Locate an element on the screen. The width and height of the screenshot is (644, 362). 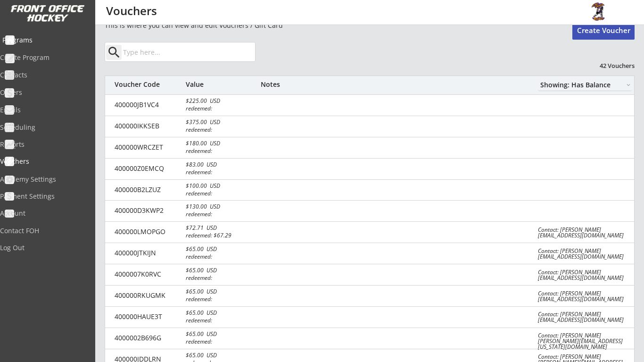
div: Notes is located at coordinates (392, 84).